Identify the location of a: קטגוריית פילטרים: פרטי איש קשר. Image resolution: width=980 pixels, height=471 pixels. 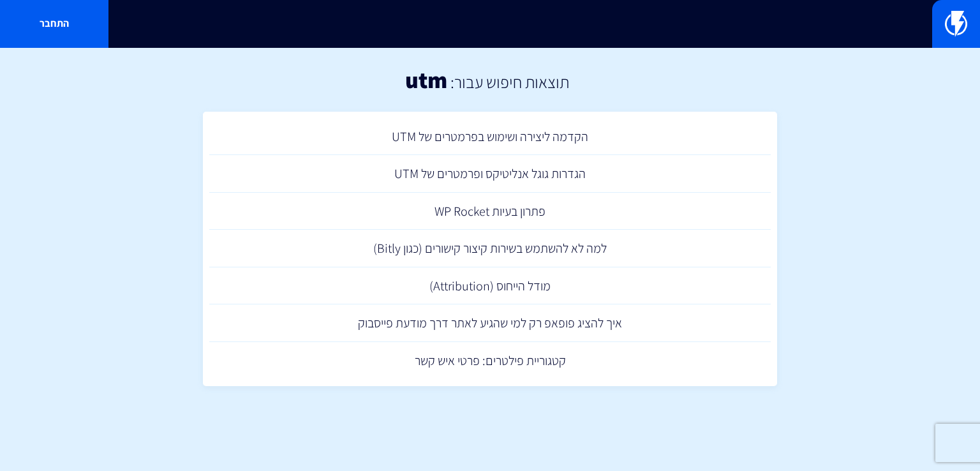
(490, 360).